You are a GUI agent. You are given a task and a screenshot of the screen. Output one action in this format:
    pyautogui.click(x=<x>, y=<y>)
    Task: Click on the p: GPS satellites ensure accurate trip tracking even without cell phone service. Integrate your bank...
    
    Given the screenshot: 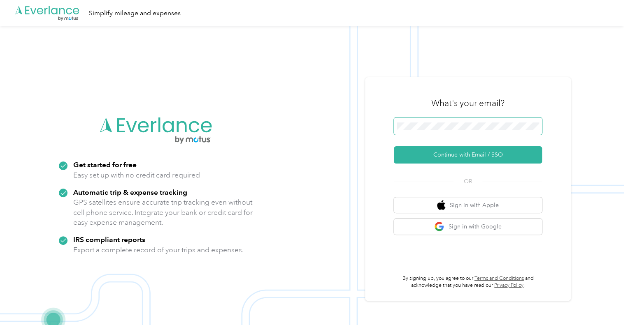 What is the action you would take?
    pyautogui.click(x=163, y=213)
    